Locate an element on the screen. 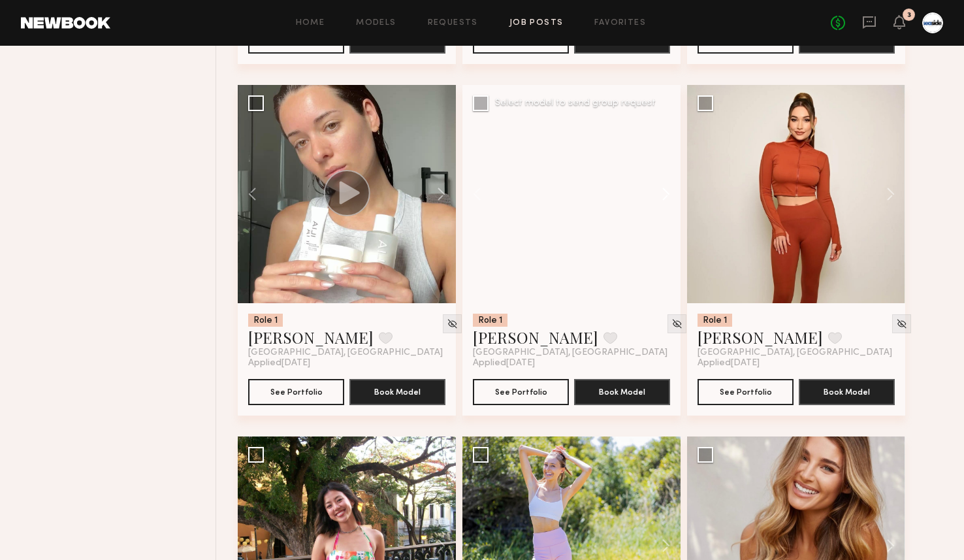 Image resolution: width=964 pixels, height=560 pixels. div: 3 is located at coordinates (909, 15).